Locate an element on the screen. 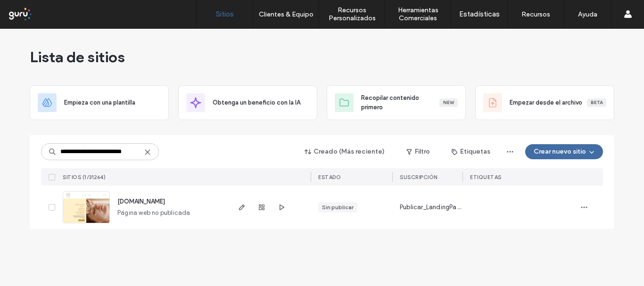  label: Clientes & Equipo is located at coordinates (286, 14).